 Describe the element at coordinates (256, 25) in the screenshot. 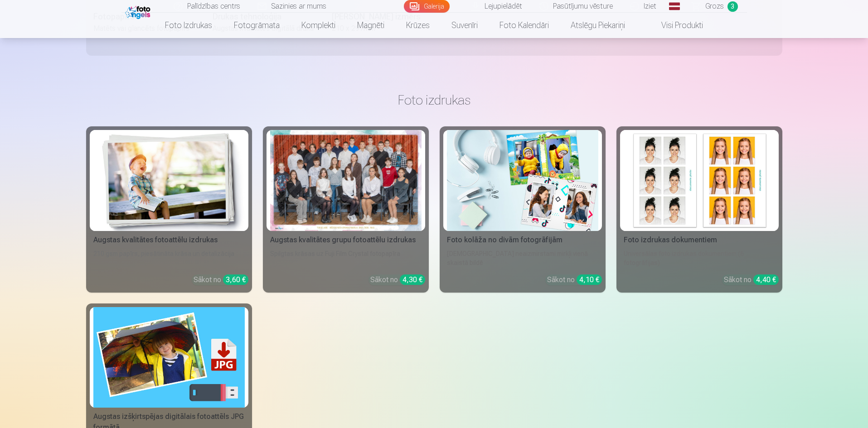

I see `a: Fotogrāmata` at that location.